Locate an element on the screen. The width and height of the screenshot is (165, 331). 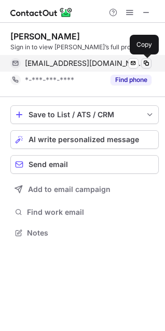
button: Notes is located at coordinates (85, 233).